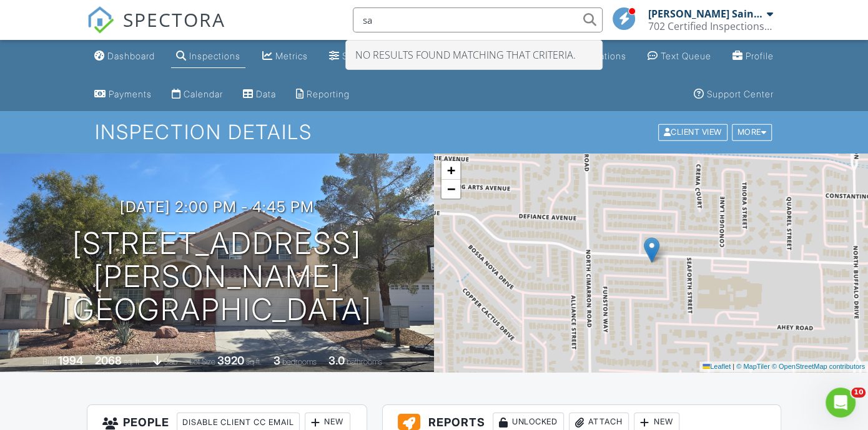 This screenshot has width=868, height=430. Describe the element at coordinates (711, 26) in the screenshot. I see `div: 702 Certified Inspections LLC.` at that location.